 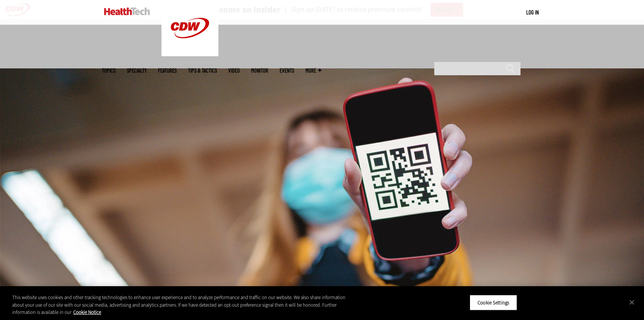 What do you see at coordinates (234, 70) in the screenshot?
I see `a: Video` at bounding box center [234, 70].